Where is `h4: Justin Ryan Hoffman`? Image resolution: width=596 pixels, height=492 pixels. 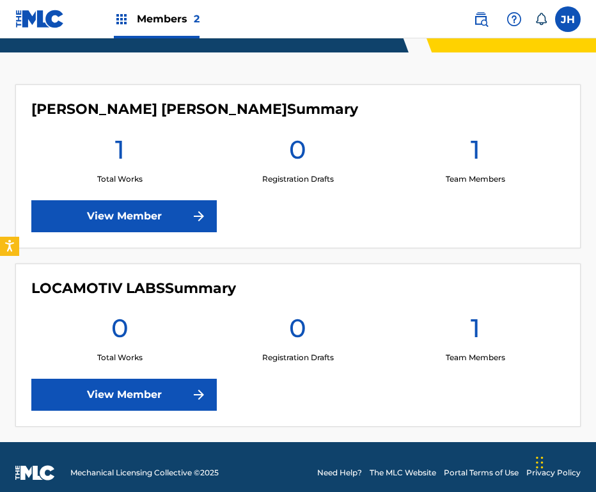 h4: Justin Ryan Hoffman is located at coordinates (194, 109).